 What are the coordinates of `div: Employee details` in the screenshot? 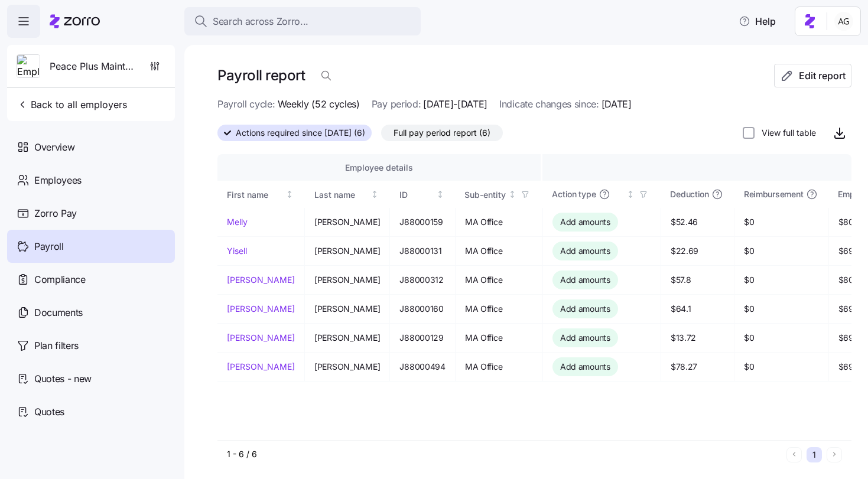 It's located at (380, 168).